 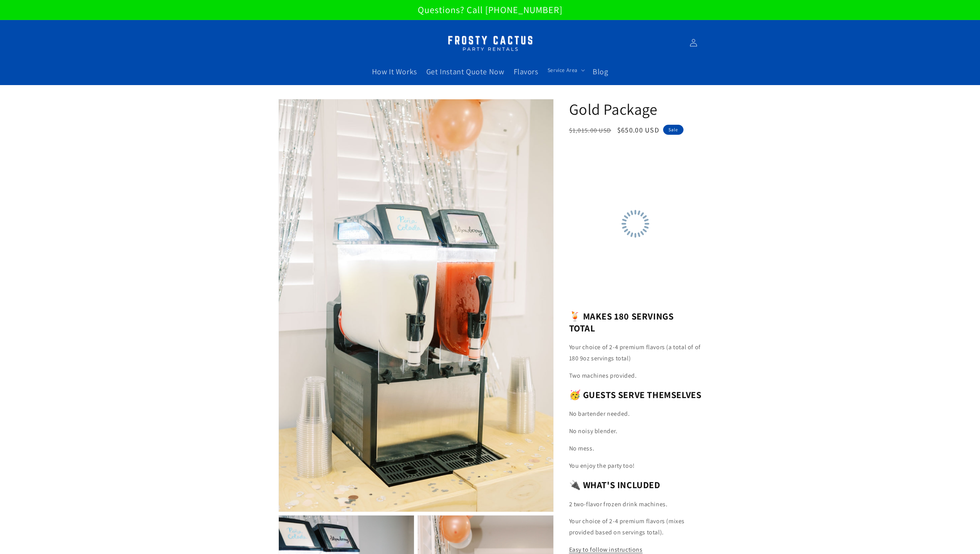 I want to click on span: You enjoy the party too!, so click(x=602, y=465).